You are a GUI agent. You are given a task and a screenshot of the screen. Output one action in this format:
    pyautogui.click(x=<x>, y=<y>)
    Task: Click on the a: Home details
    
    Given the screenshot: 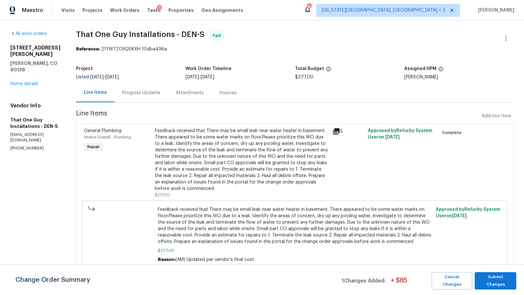 What is the action you would take?
    pyautogui.click(x=24, y=84)
    